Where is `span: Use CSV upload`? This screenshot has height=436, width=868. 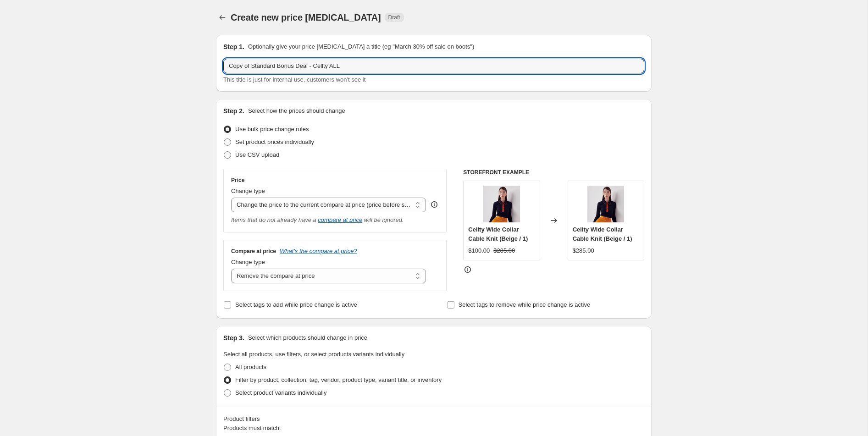 span: Use CSV upload is located at coordinates (257, 154).